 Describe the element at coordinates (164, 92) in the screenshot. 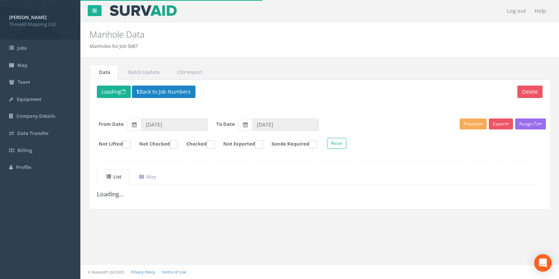

I see `button: Back to Job Numbers` at that location.